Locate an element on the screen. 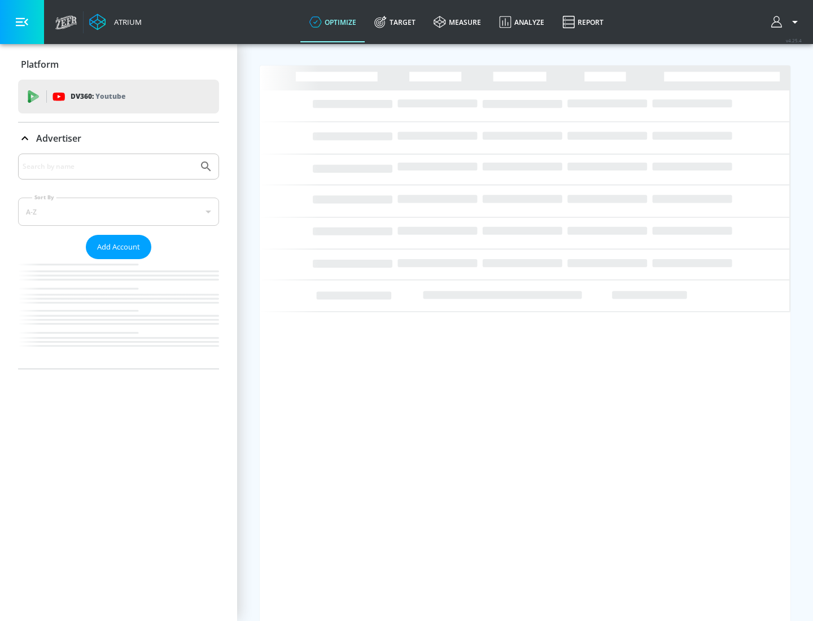 Image resolution: width=813 pixels, height=621 pixels. a: Analyze is located at coordinates (521, 22).